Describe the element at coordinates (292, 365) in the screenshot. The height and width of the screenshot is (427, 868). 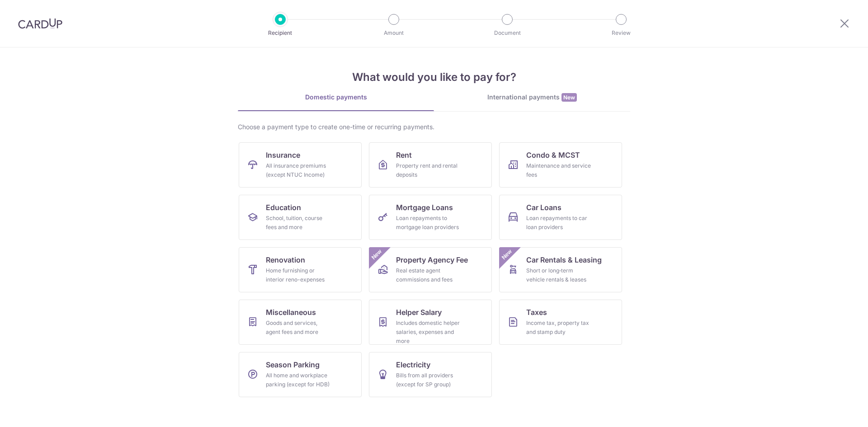
I see `span: Season Parking` at that location.